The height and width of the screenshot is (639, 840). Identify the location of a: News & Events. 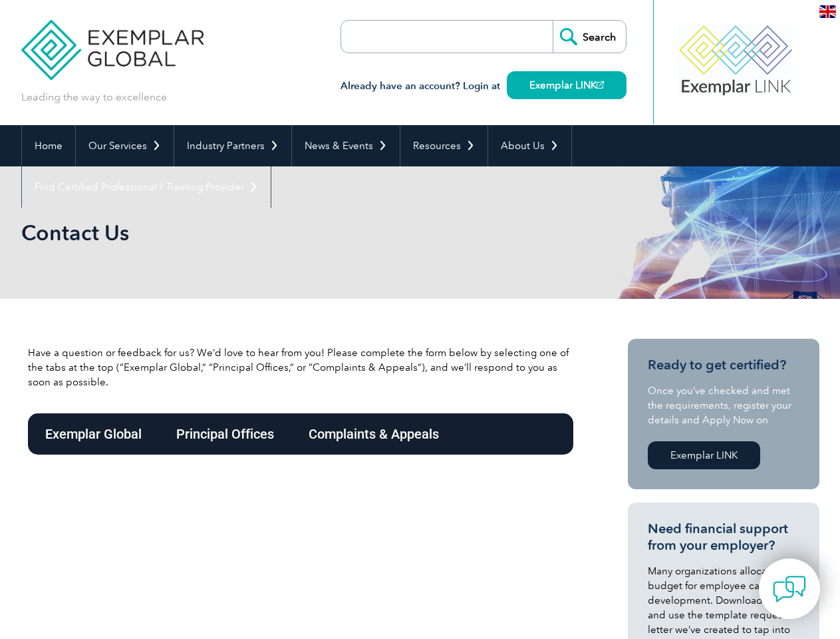
(346, 146).